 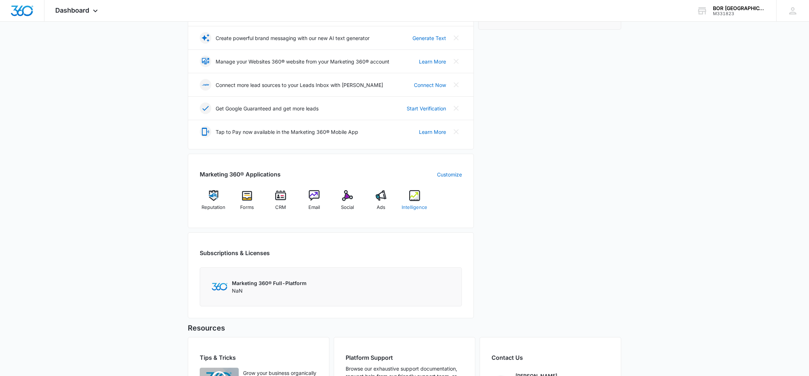 I want to click on h2: Subscriptions & Licenses, so click(x=235, y=253).